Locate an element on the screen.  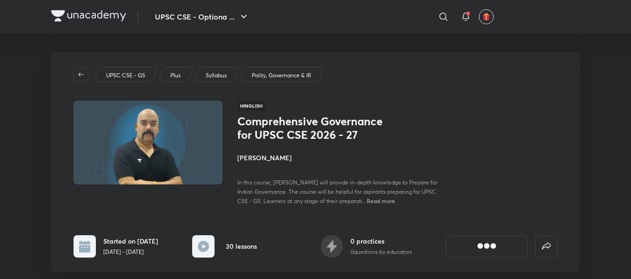
h1: Comprehensive Governance for UPSC CSE 2026 - 27 is located at coordinates (313, 128).